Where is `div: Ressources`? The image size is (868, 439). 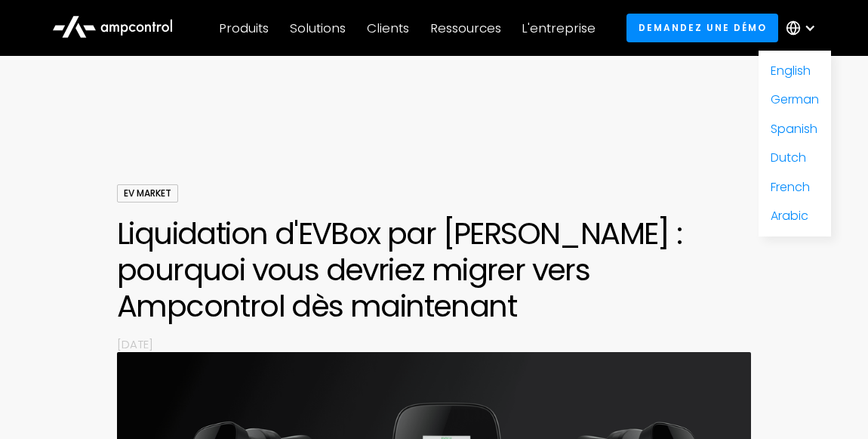
div: Ressources is located at coordinates (465, 28).